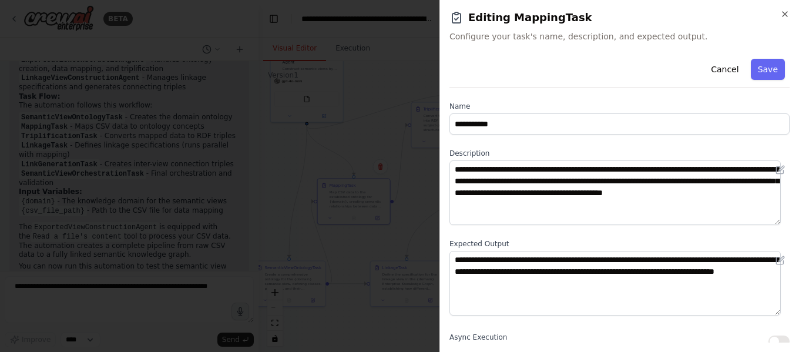  Describe the element at coordinates (725, 69) in the screenshot. I see `button: Cancel` at that location.